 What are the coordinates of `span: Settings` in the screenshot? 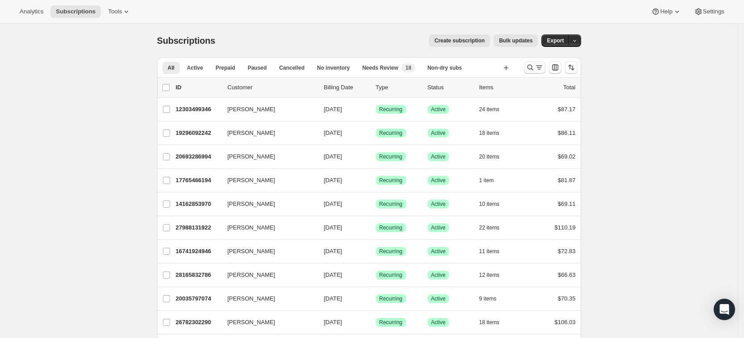 It's located at (714, 12).